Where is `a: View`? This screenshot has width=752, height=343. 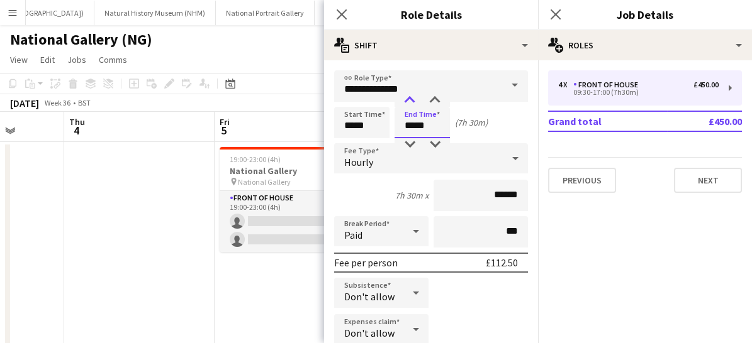 a: View is located at coordinates (19, 60).